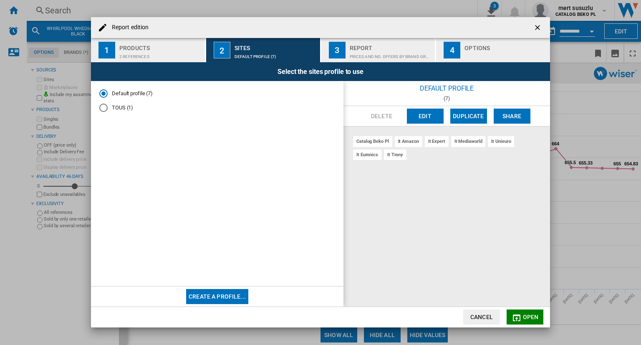  I want to click on span: Open, so click(531, 317).